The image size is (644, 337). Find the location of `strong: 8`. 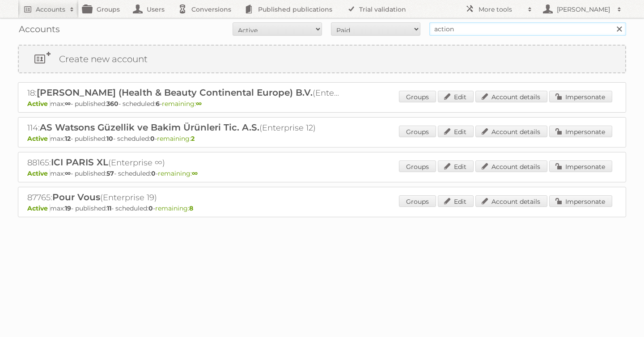

strong: 8 is located at coordinates (191, 208).